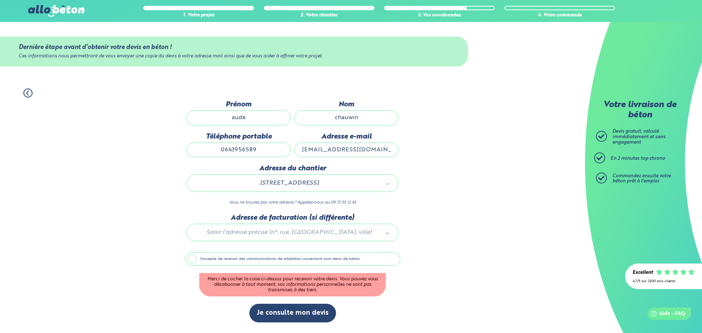  Describe the element at coordinates (56, 11) in the screenshot. I see `img: allobéton` at that location.